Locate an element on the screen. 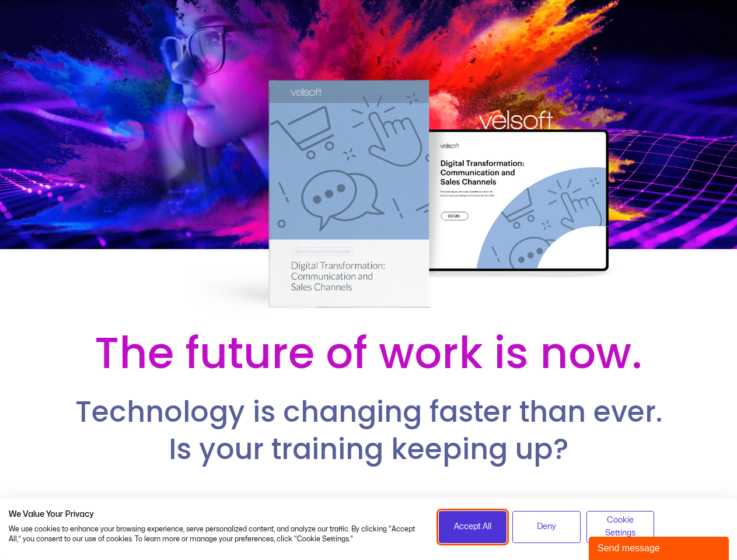 This screenshot has width=737, height=560. button: Accept all cookies is located at coordinates (472, 527).